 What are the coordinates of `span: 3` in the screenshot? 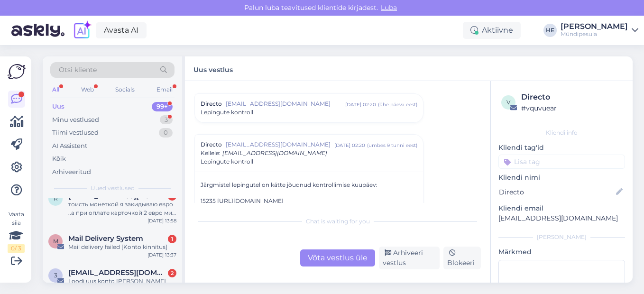 It's located at (55, 275).